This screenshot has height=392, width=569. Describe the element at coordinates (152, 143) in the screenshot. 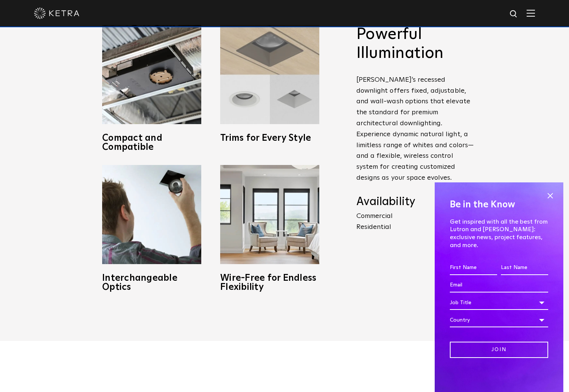

I see `h3: Compact and Compatible` at that location.